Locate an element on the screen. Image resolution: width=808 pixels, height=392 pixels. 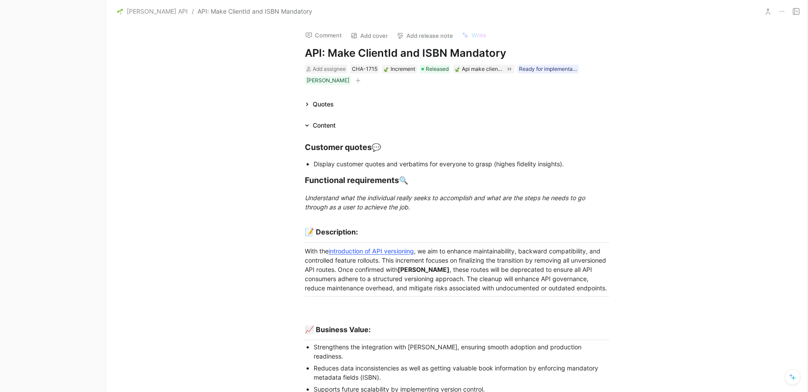
a: introduction of API versioning is located at coordinates (371, 251).